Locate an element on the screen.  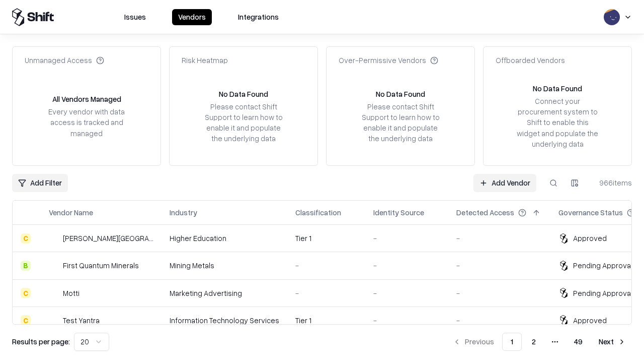
img: First Quantum Minerals is located at coordinates (54, 265).